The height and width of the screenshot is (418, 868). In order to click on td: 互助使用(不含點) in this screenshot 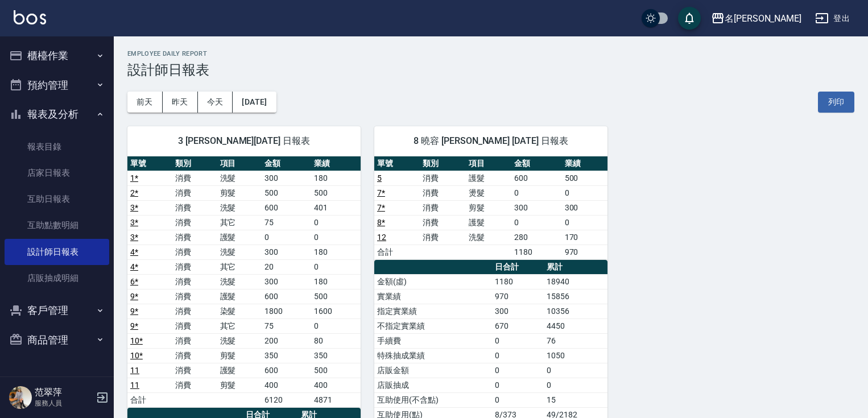, I will do `click(433, 400)`.